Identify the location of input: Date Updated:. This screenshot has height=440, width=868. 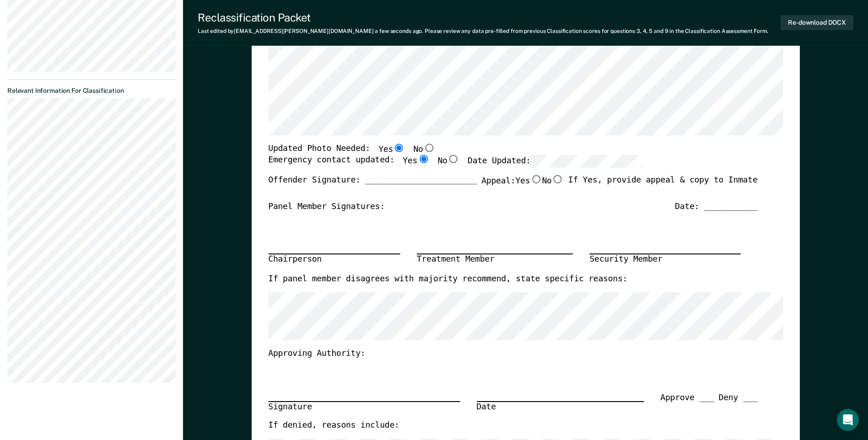
(587, 161).